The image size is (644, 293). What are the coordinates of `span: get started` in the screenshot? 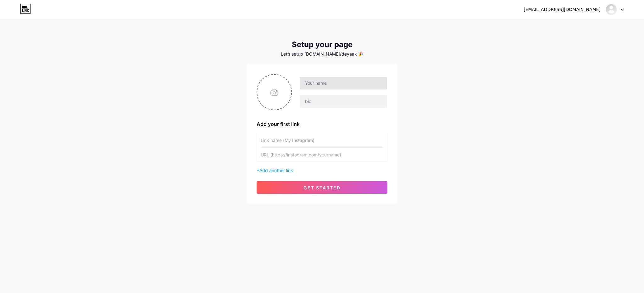 It's located at (322, 188).